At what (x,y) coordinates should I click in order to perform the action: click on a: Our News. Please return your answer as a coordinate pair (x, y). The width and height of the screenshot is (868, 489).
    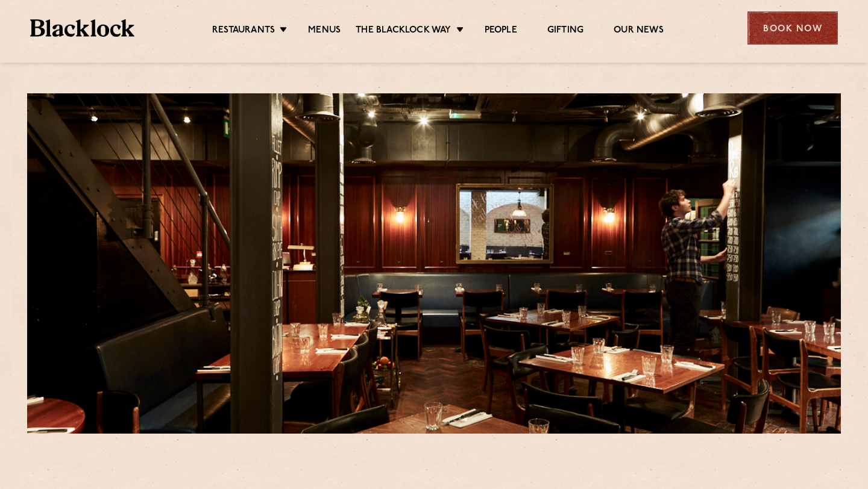
    Looking at the image, I should click on (638, 31).